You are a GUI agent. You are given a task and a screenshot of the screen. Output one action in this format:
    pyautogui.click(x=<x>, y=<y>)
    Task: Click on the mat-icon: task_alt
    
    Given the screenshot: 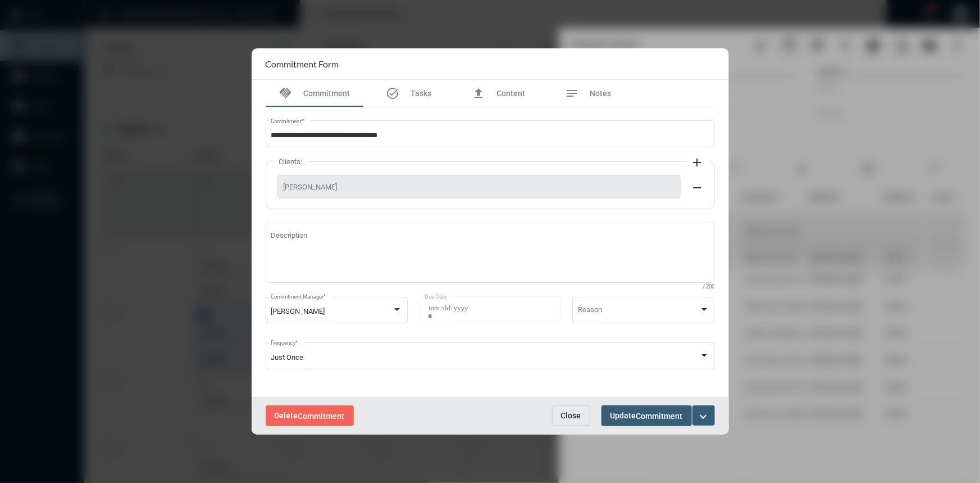 What is the action you would take?
    pyautogui.click(x=392, y=93)
    